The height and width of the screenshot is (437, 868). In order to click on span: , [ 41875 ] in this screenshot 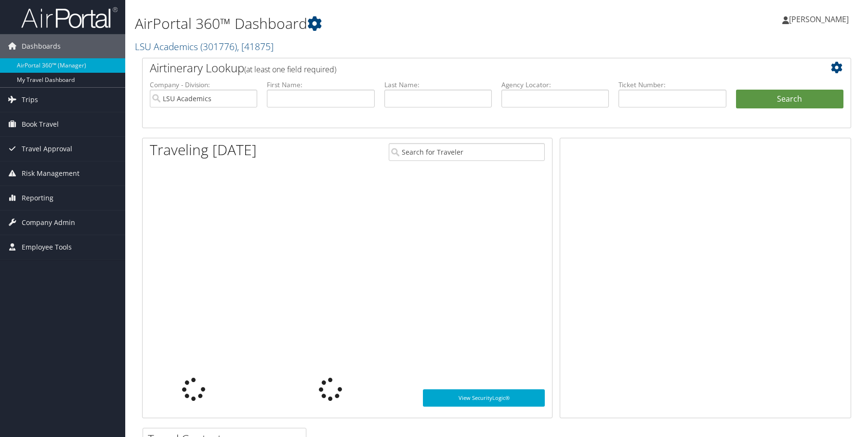, I will do `click(256, 47)`.